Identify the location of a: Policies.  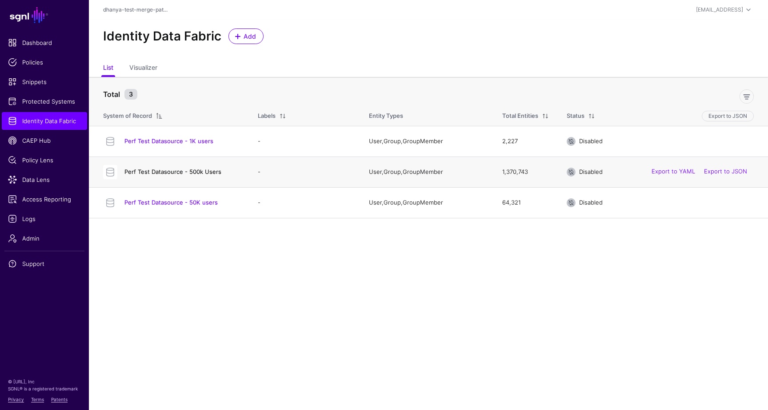
(44, 62).